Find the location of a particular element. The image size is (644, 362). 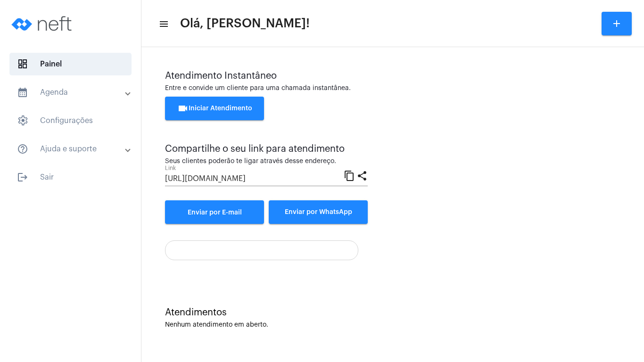

span: Configurações is located at coordinates (70, 121).